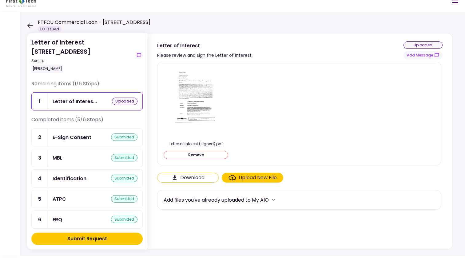  I want to click on div: Identification, so click(69, 179).